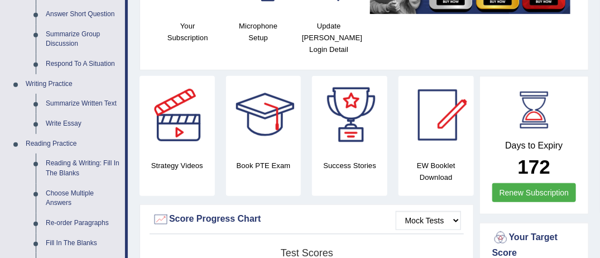  I want to click on h4: Strategy Videos, so click(177, 165).